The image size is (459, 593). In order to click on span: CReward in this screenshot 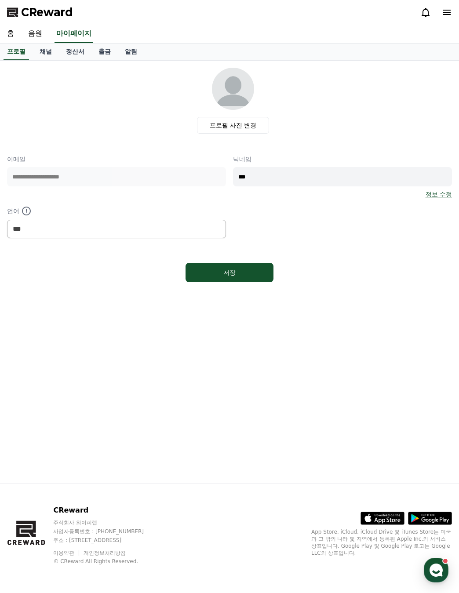, I will do `click(47, 12)`.